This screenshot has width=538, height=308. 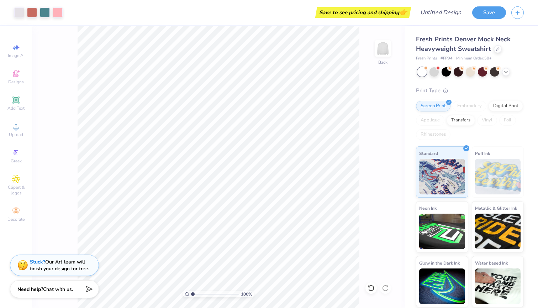 I want to click on img: Standard, so click(x=442, y=176).